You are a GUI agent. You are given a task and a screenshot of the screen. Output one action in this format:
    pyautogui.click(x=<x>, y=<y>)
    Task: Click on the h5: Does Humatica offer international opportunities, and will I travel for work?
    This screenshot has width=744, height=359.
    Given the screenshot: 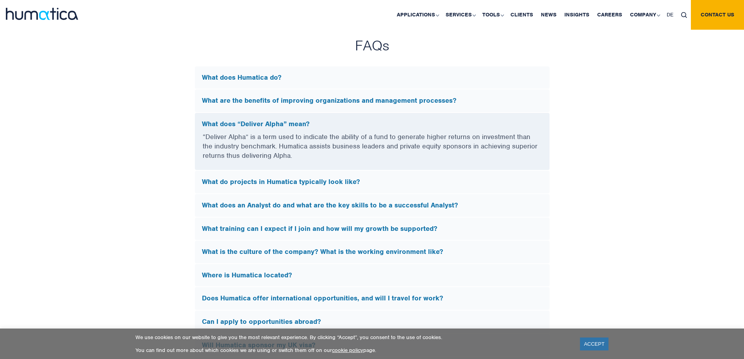 What is the action you would take?
    pyautogui.click(x=372, y=298)
    